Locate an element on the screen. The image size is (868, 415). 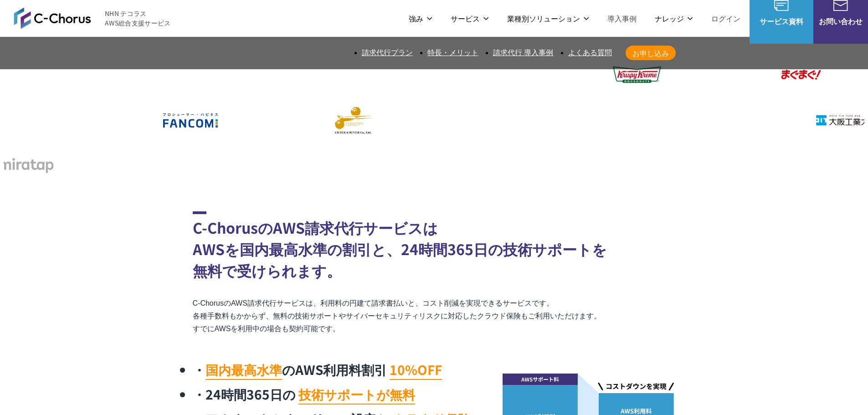
img: まぐまぐ is located at coordinates (800, 75).